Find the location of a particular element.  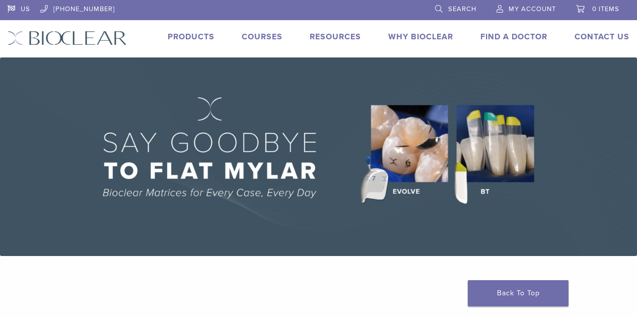

a: Find A Doctor is located at coordinates (514, 37).